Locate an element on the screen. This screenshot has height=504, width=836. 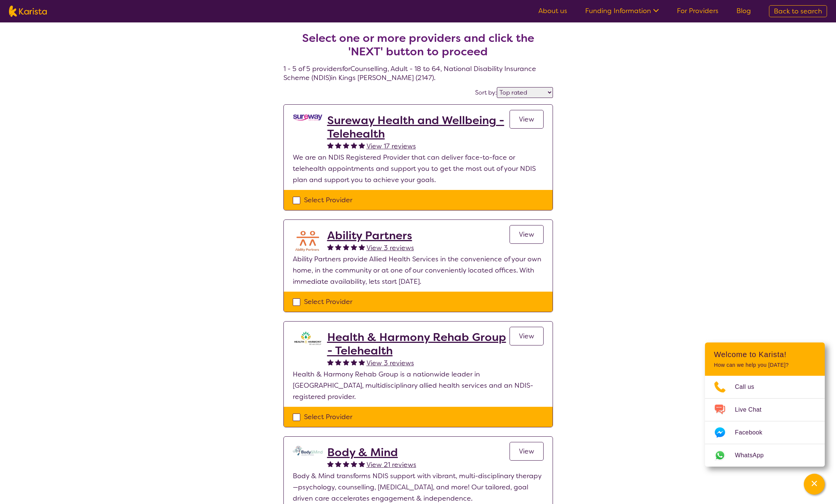
img: ztak9tblhgtrn1fit8ap.png is located at coordinates (307, 338).